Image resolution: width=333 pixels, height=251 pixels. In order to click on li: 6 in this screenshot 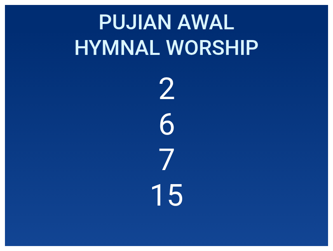, I will do `click(166, 124)`.